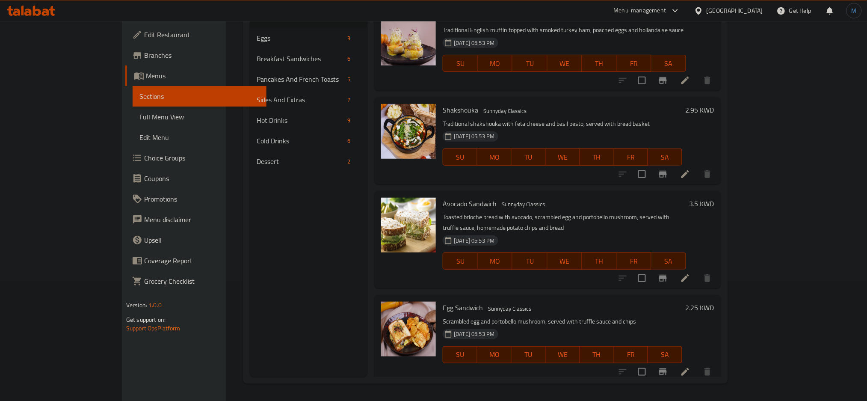 The height and width of the screenshot is (401, 867). I want to click on h6: 2.25 KWD, so click(700, 308).